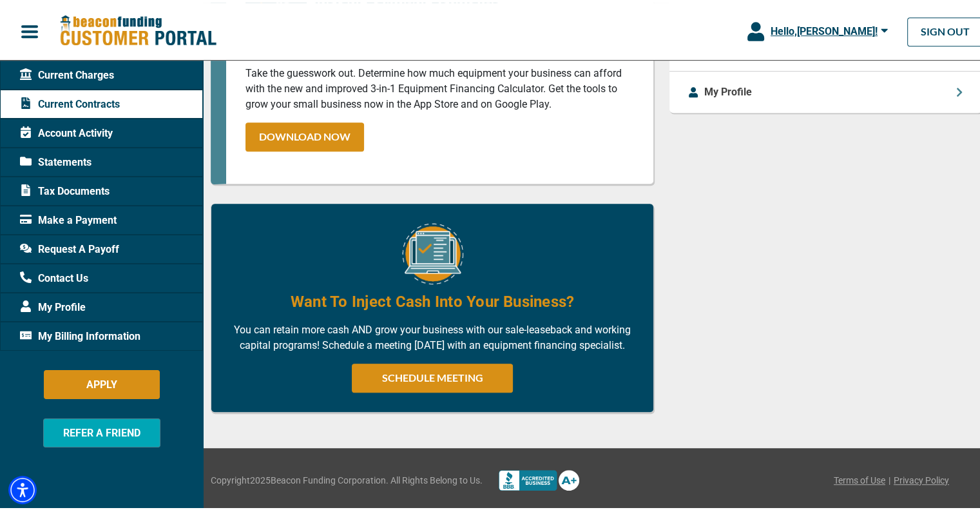  I want to click on span: Current Charges, so click(67, 73).